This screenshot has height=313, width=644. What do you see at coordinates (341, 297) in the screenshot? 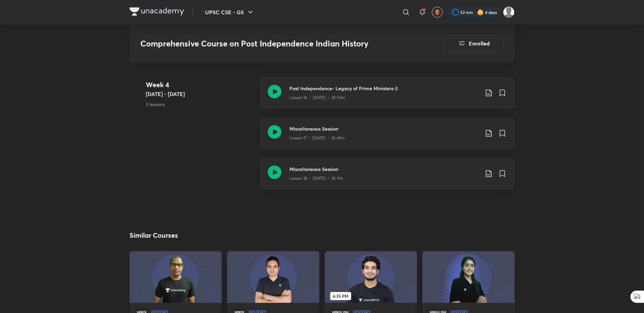
I see `span: 6:35 PM` at bounding box center [341, 297].